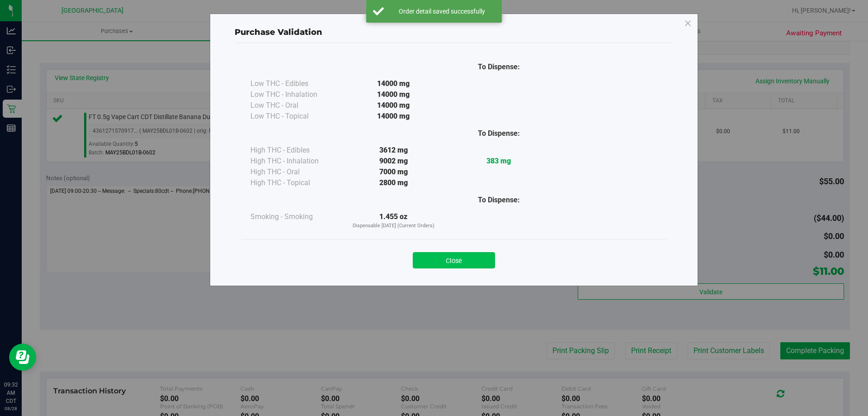  Describe the element at coordinates (295, 150) in the screenshot. I see `div: High THC - Edibles` at that location.